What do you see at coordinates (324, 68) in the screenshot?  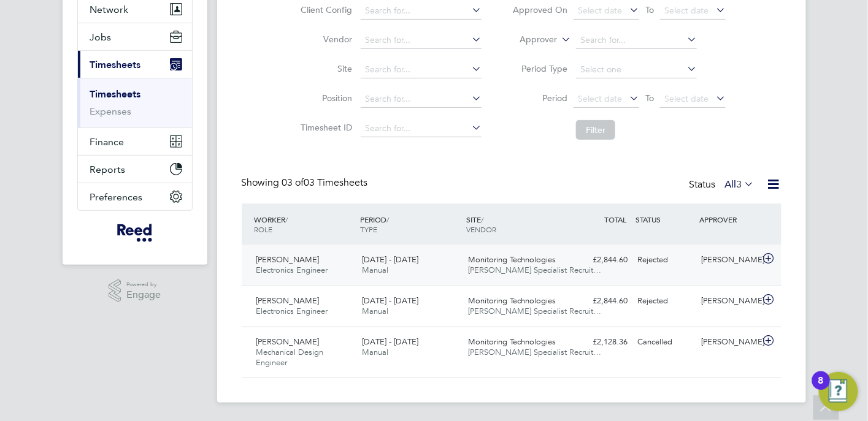 I see `label: Site` at bounding box center [324, 68].